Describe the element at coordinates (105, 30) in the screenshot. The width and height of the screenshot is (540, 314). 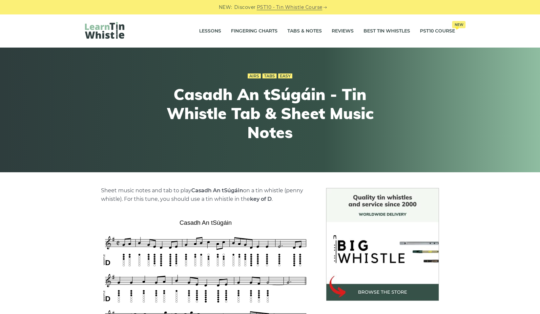
I see `img: LearnTinWhistle.com` at that location.